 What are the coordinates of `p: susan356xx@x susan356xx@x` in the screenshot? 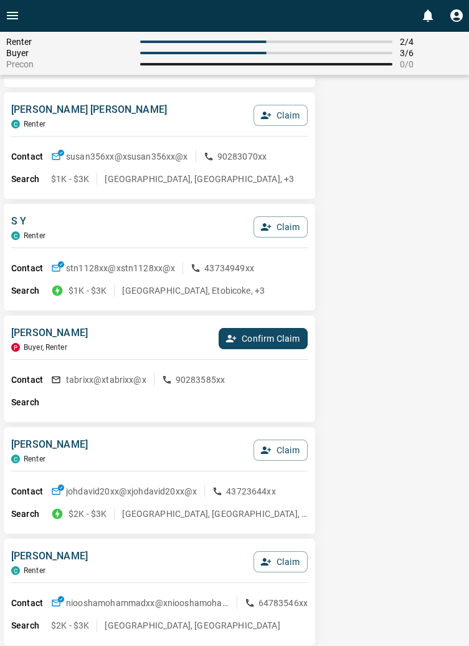 It's located at (127, 156).